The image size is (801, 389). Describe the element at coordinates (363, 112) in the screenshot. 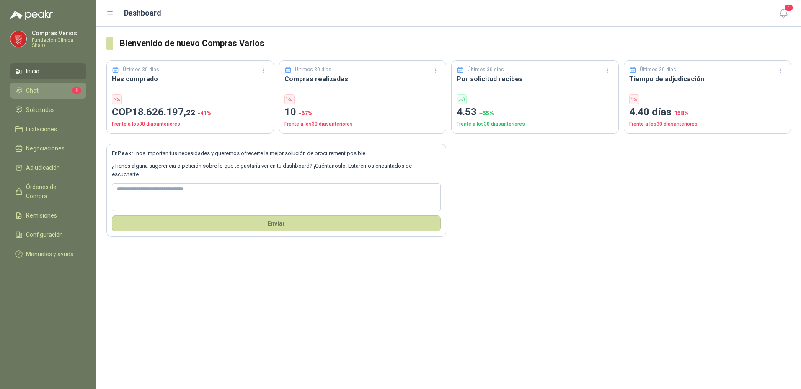

I see `p: 10` at that location.